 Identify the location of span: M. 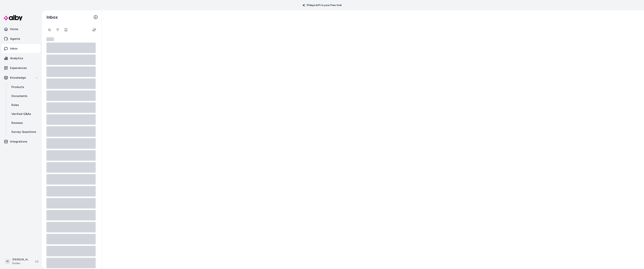
(8, 262).